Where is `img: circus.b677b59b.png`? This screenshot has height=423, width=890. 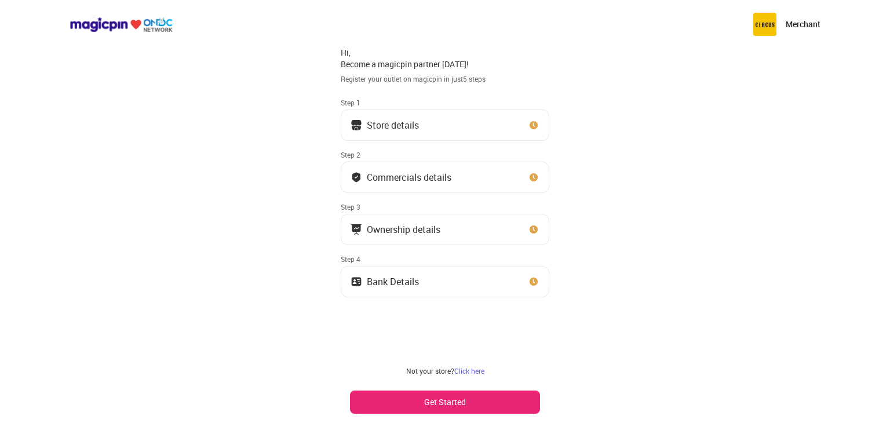 img: circus.b677b59b.png is located at coordinates (765, 24).